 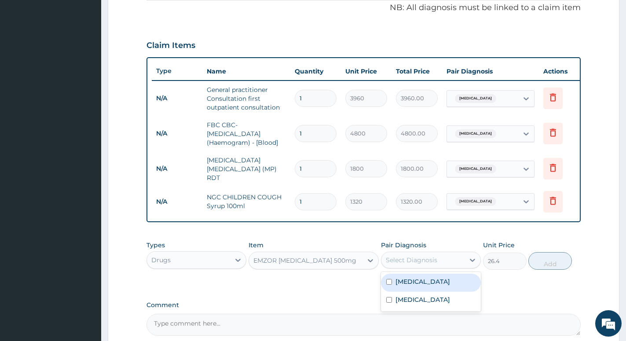 I want to click on td: NGC CHILDREN COUGH Syrup 100ml, so click(x=246, y=202).